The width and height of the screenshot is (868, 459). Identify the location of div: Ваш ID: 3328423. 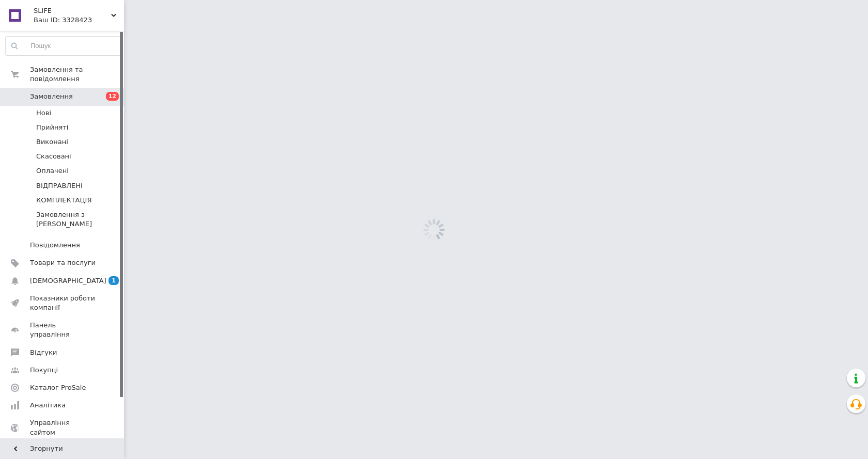
(79, 20).